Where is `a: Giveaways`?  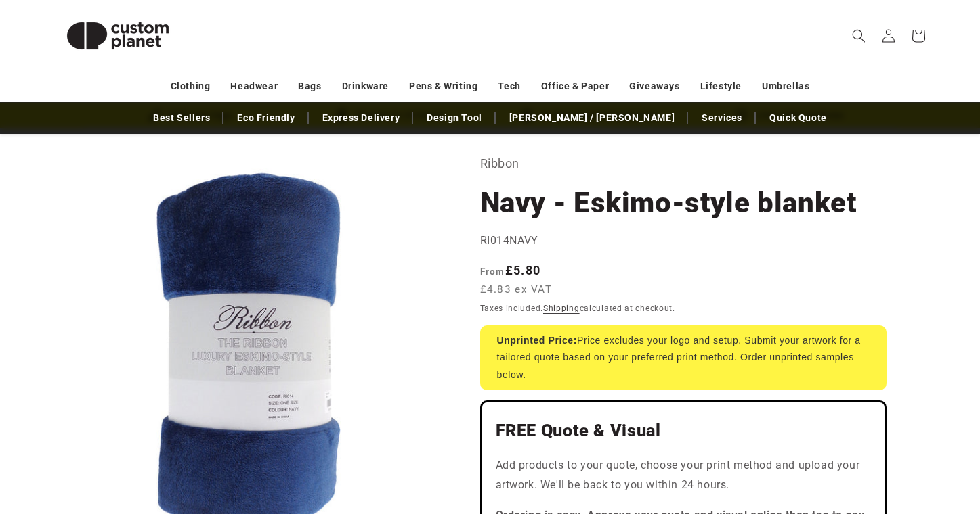
a: Giveaways is located at coordinates (654, 86).